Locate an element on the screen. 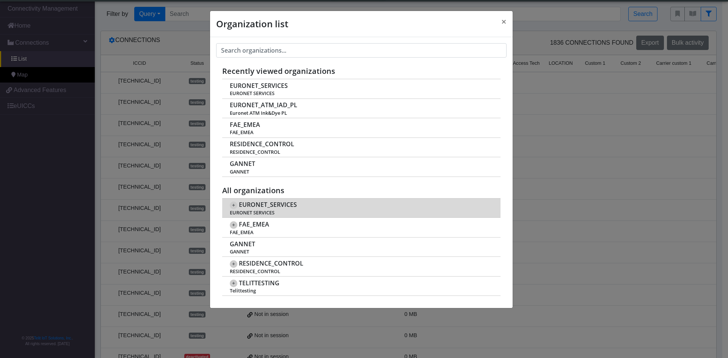 Image resolution: width=728 pixels, height=358 pixels. span: Euronet ATM Ink&Dye PL is located at coordinates (361, 113).